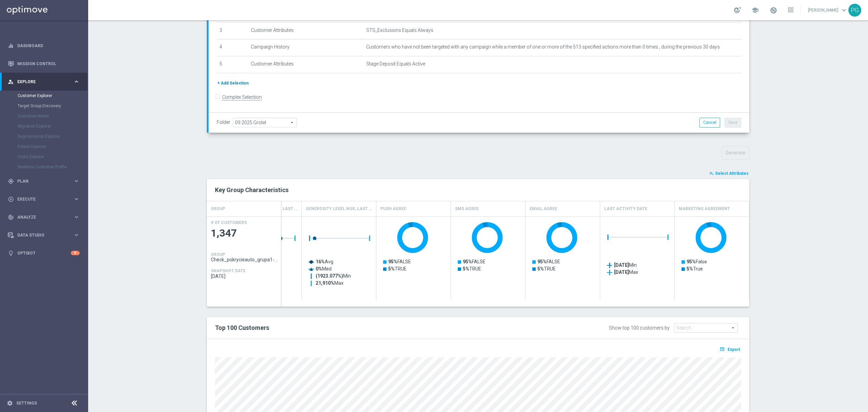 This screenshot has width=868, height=412. I want to click on text: True, so click(695, 269).